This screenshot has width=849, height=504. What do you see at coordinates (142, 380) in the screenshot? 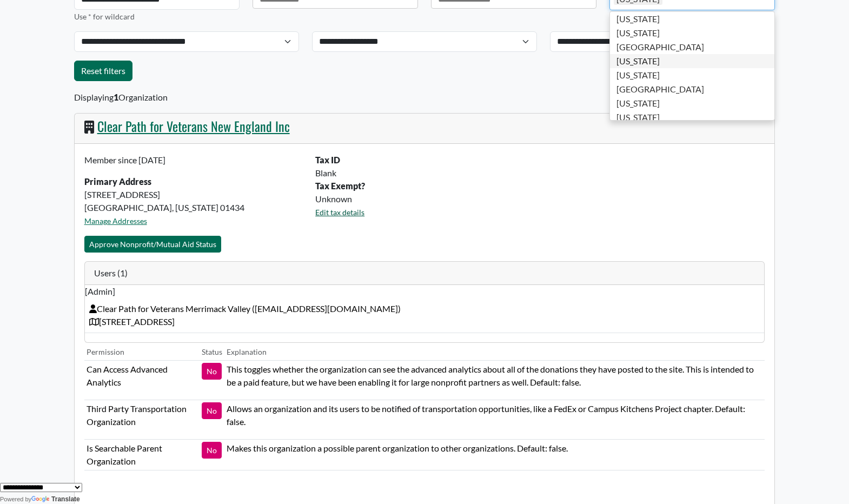
I see `td: Can Access Advanced Analytics` at bounding box center [142, 380].